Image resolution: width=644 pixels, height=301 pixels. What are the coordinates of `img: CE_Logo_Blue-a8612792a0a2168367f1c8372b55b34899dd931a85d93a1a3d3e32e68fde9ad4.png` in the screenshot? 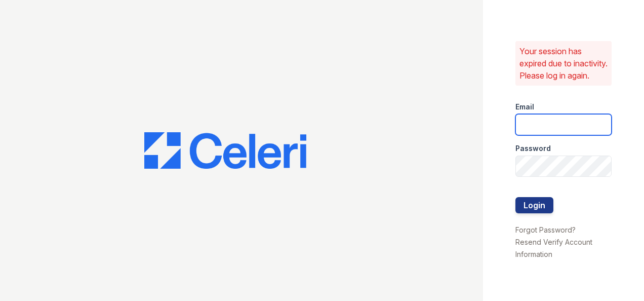 It's located at (225, 151).